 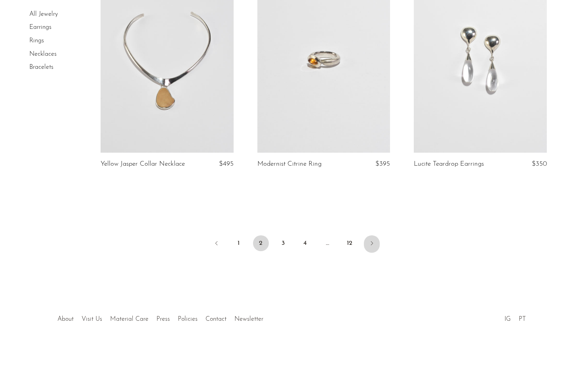 I want to click on span: 2, so click(x=261, y=243).